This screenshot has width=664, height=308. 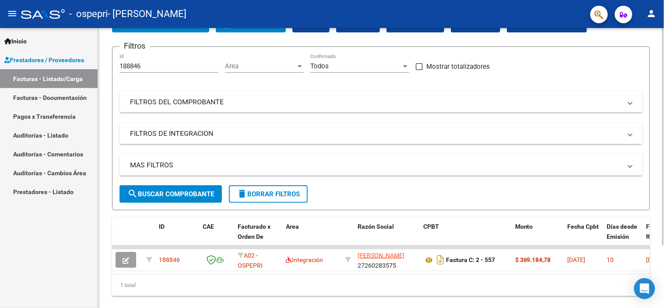 What do you see at coordinates (311, 25) in the screenshot?
I see `span: CSV` at bounding box center [311, 25].